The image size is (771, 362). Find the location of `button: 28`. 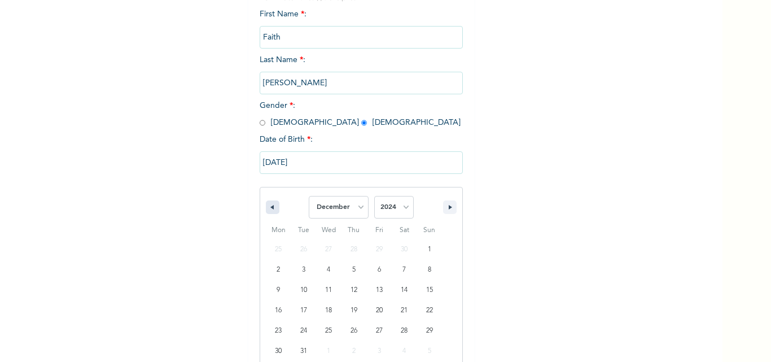

button: 28 is located at coordinates (404, 331).